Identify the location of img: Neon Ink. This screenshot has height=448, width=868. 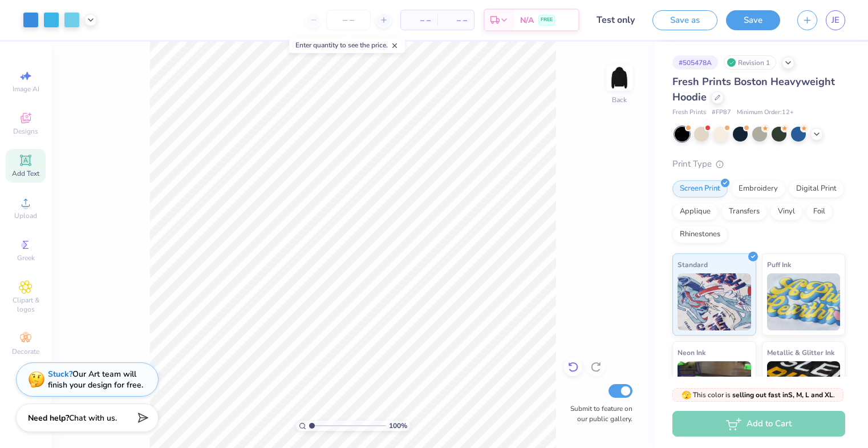
(714, 390).